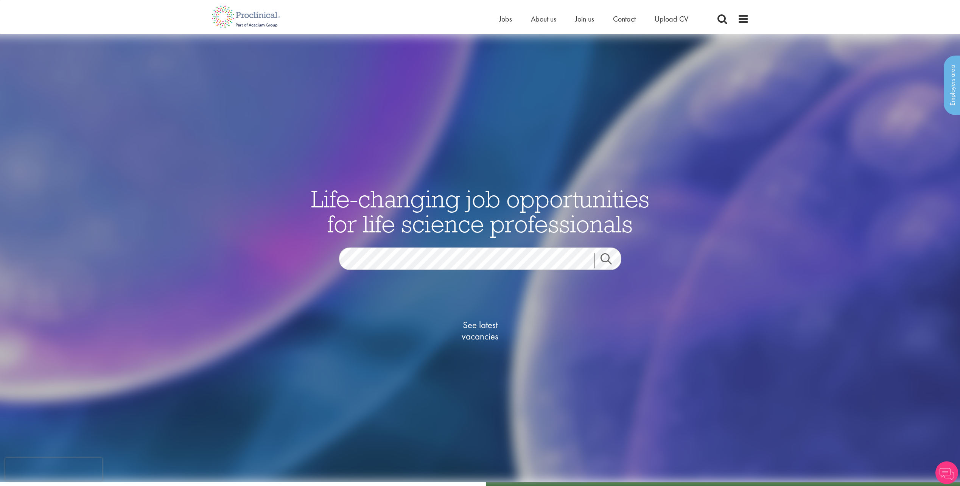 The image size is (960, 486). I want to click on a: See latestvacancies, so click(480, 331).